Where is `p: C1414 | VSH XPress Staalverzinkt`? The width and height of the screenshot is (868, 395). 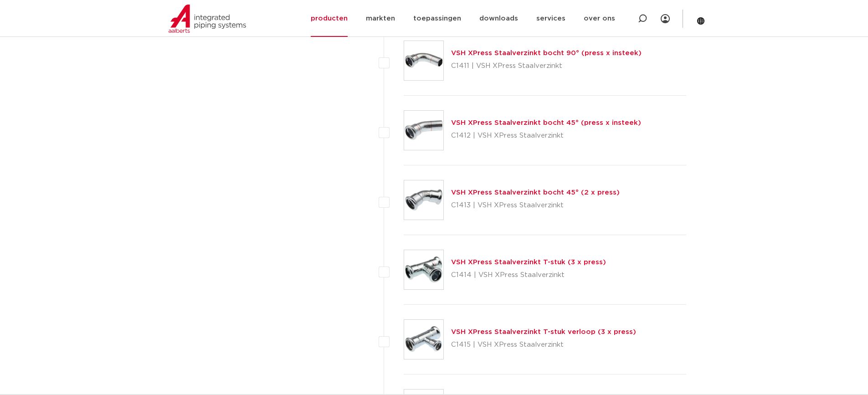
p: C1414 | VSH XPress Staalverzinkt is located at coordinates (529, 275).